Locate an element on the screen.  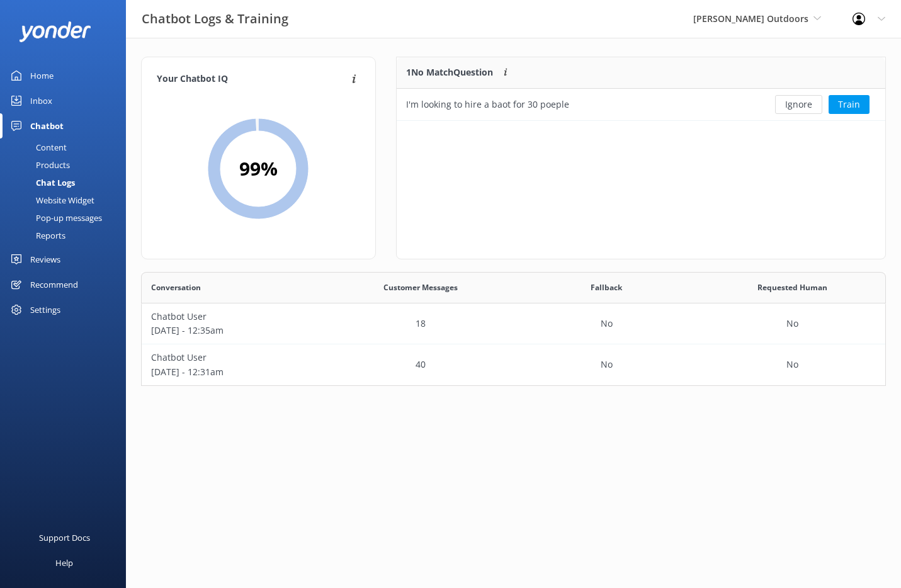
div: Settings is located at coordinates (45, 310).